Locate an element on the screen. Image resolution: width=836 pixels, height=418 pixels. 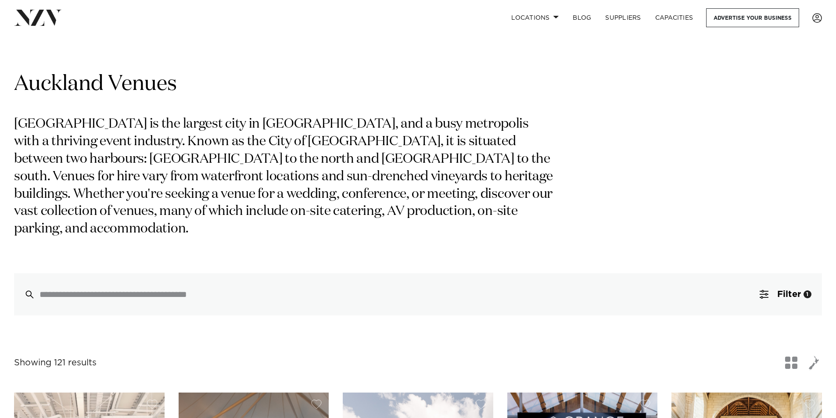
span: Filter is located at coordinates (789, 294).